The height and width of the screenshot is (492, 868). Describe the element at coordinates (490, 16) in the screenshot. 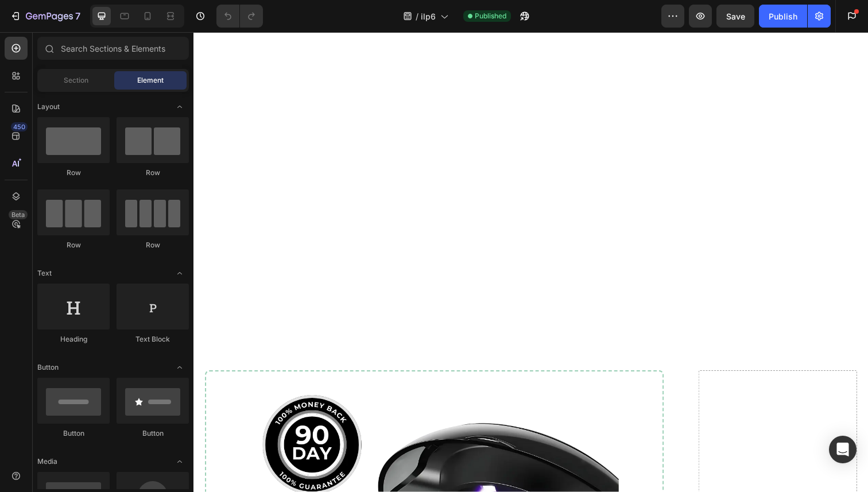

I see `span: Published` at that location.